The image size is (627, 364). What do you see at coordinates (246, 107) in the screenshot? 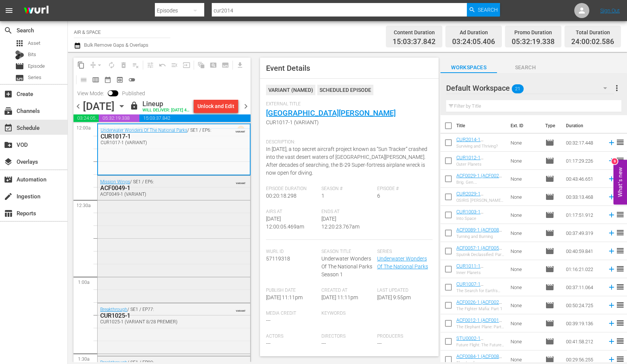
I see `span: chevron_right` at bounding box center [246, 107].